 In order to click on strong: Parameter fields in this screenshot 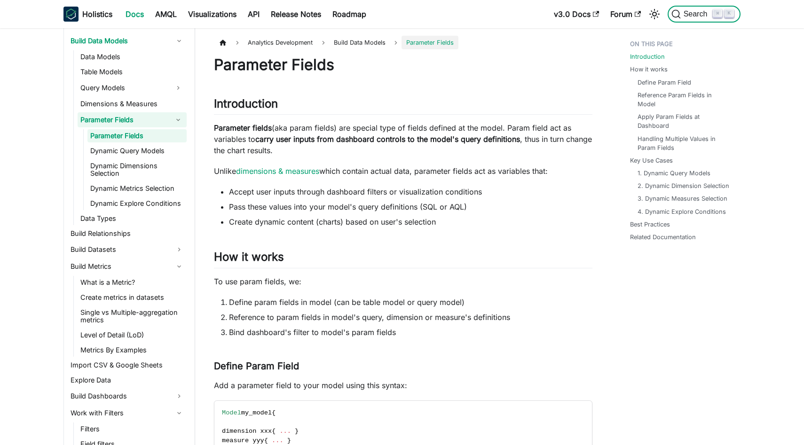, I will do `click(243, 128)`.